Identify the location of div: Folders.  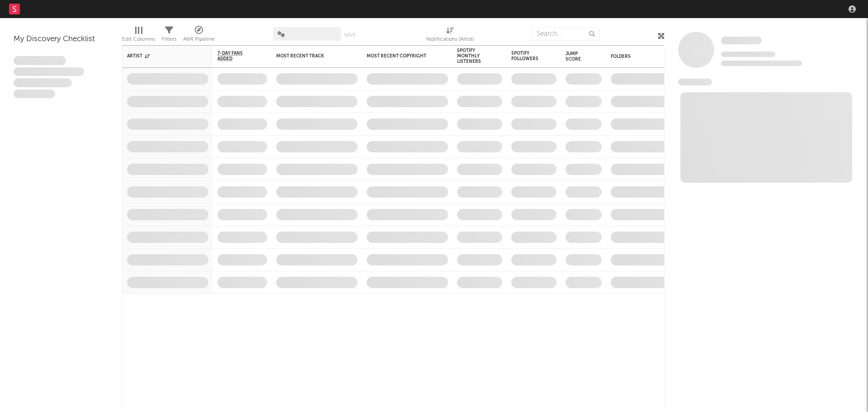
(645, 56).